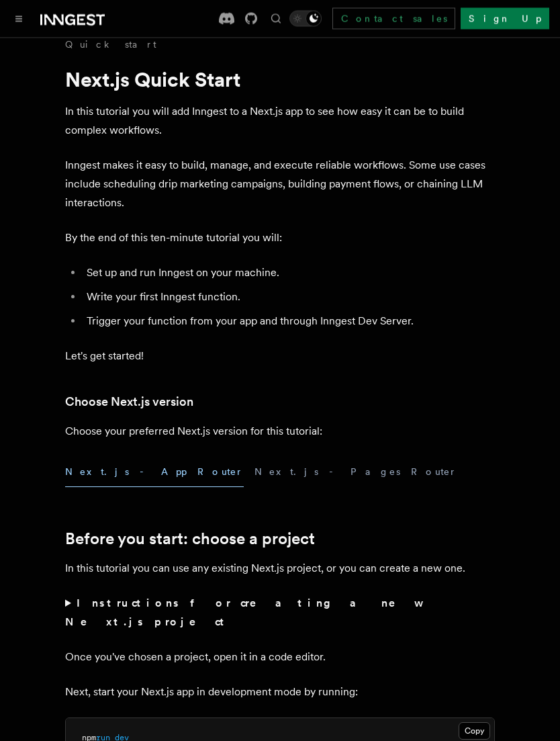 This screenshot has width=560, height=741. I want to click on a: Contact sales, so click(393, 19).